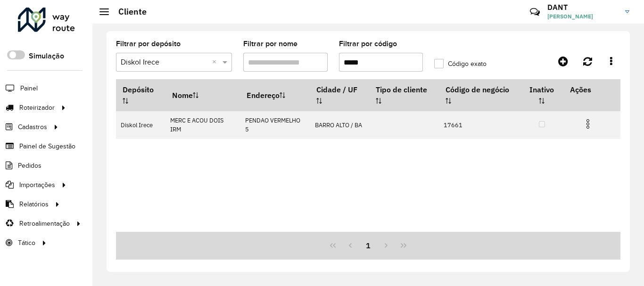  Describe the element at coordinates (128, 12) in the screenshot. I see `h2: Cliente` at that location.